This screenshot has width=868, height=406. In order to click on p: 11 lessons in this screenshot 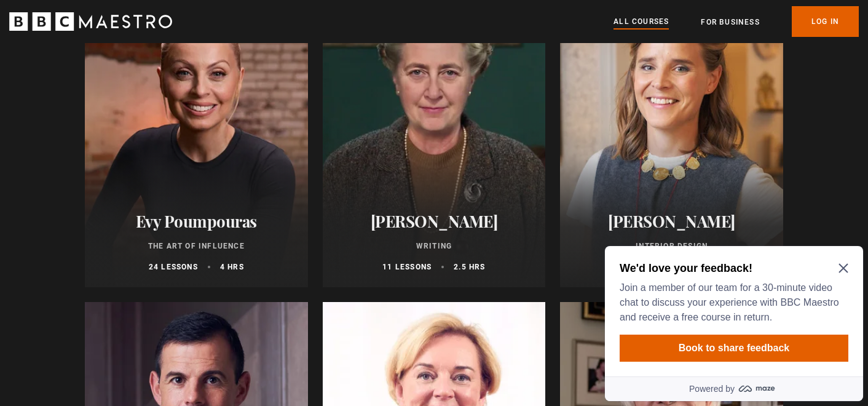, I will do `click(407, 267)`.